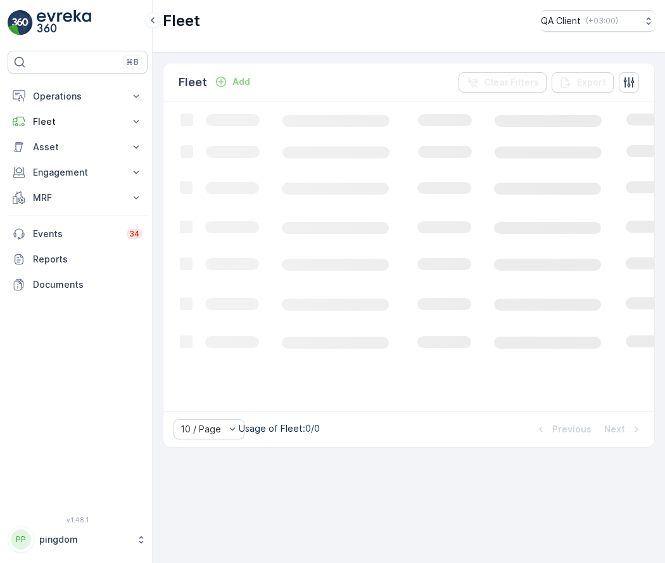 The width and height of the screenshot is (665, 563). Describe the element at coordinates (77, 284) in the screenshot. I see `a: Documents` at that location.